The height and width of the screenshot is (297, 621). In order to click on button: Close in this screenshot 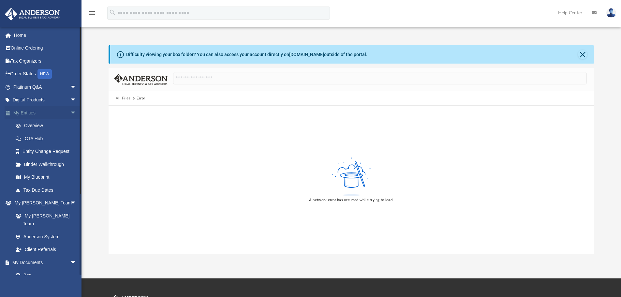, I will do `click(583, 54)`.